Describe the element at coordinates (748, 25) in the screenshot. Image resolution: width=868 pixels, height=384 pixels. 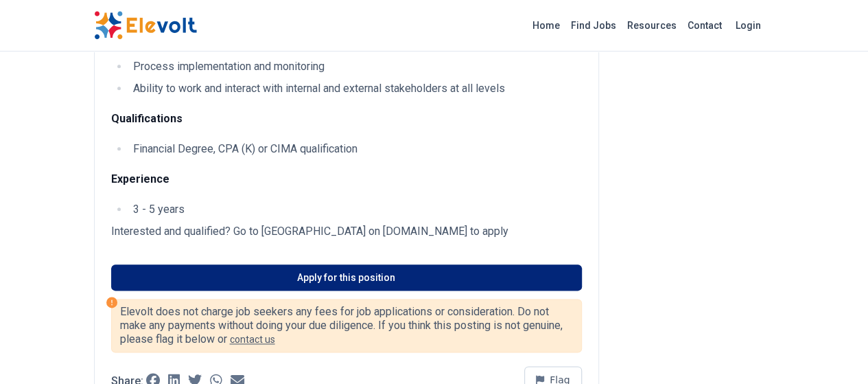
I see `a: Login` at that location.